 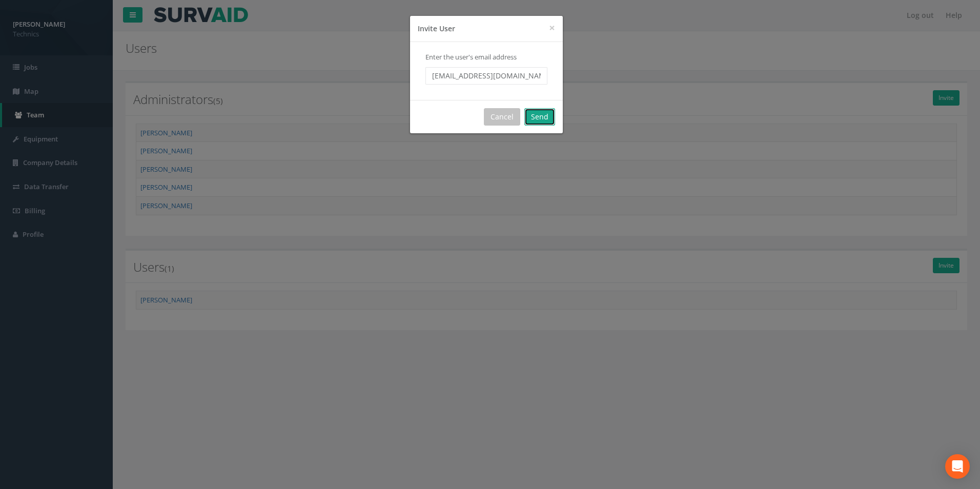 What do you see at coordinates (540, 117) in the screenshot?
I see `button: Send` at bounding box center [540, 117].